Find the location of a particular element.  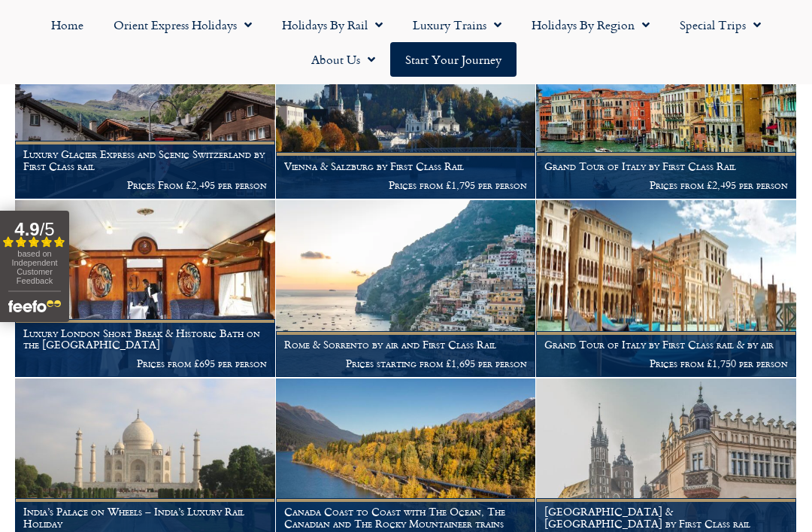

a: About Us is located at coordinates (343, 59).